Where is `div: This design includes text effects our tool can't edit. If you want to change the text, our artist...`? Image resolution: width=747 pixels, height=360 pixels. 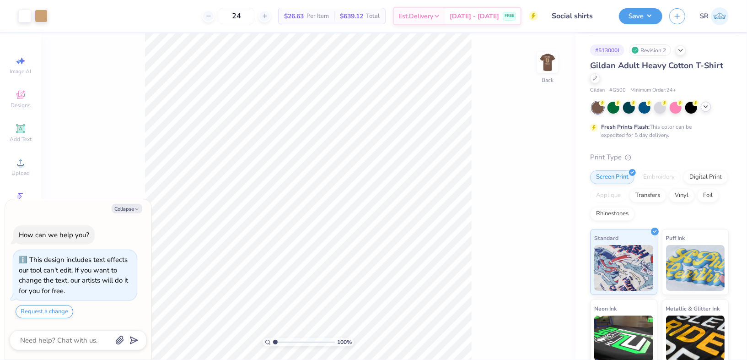 div: This design includes text effects our tool can't edit. If you want to change the text, our artist... is located at coordinates (73, 275).